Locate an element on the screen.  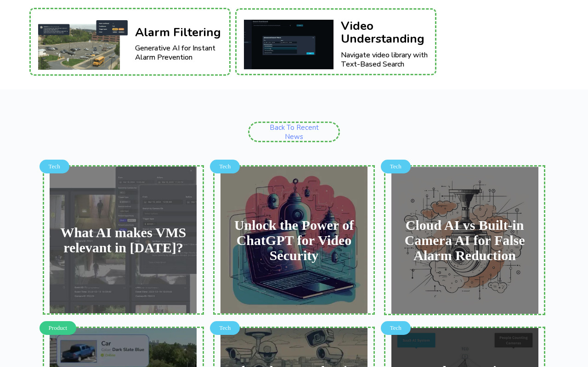
div: Generative AI for Instant Alarm Prevention is located at coordinates (180, 53).